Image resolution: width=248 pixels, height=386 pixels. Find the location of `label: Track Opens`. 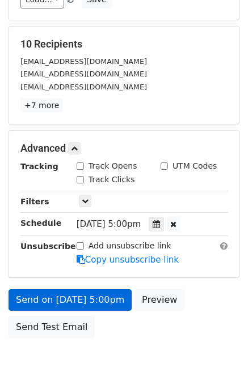

label: Track Opens is located at coordinates (113, 166).